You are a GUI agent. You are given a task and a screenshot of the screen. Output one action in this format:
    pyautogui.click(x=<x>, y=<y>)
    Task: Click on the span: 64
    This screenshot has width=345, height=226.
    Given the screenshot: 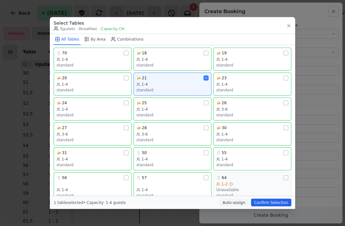 What is the action you would take?
    pyautogui.click(x=224, y=177)
    